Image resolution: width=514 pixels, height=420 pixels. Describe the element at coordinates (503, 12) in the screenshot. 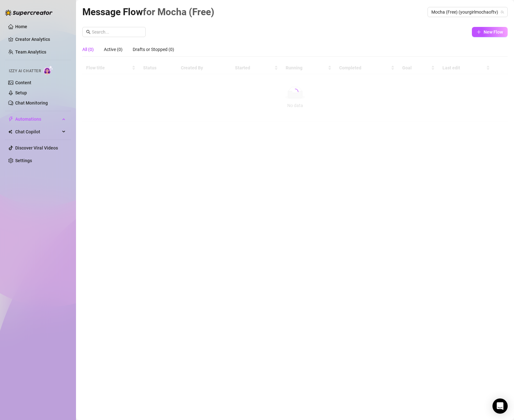

I see `span: team` at that location.